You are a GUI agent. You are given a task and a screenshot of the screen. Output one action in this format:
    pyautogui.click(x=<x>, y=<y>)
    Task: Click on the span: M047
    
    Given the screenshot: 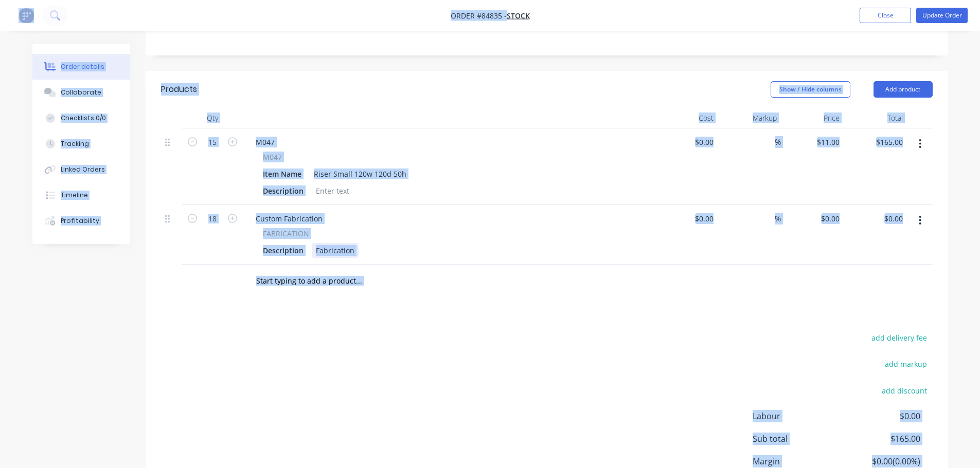 What is the action you would take?
    pyautogui.click(x=272, y=157)
    